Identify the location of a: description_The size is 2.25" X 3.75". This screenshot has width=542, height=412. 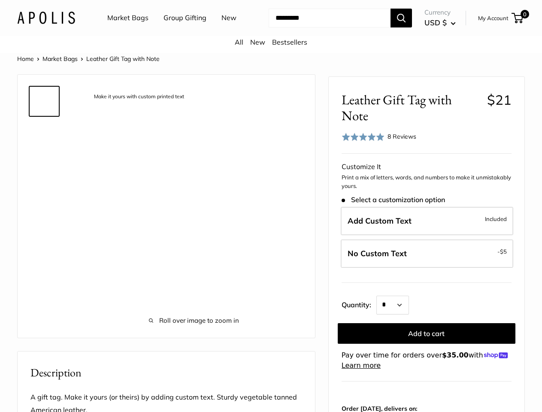
(44, 273).